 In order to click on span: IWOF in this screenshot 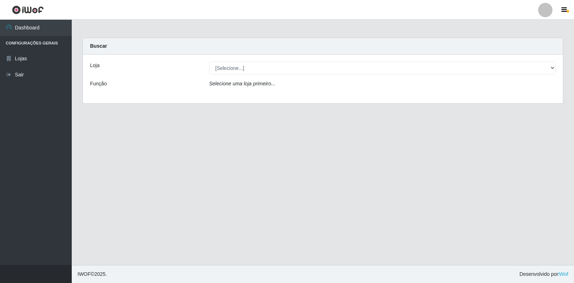, I will do `click(84, 274)`.